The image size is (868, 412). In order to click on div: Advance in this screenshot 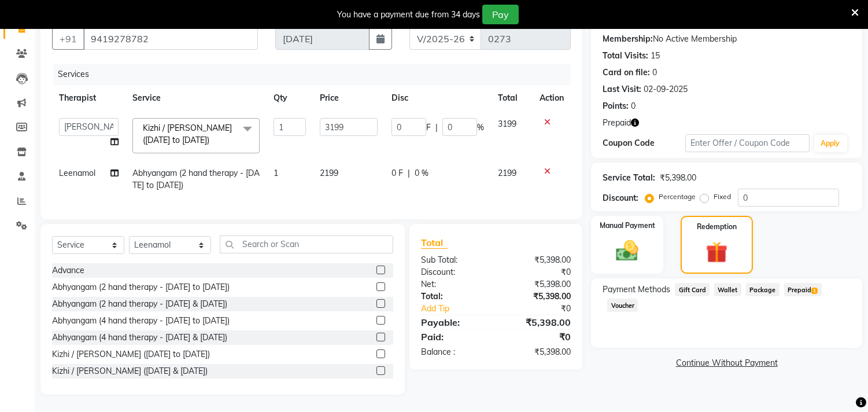, I will do `click(68, 270)`.